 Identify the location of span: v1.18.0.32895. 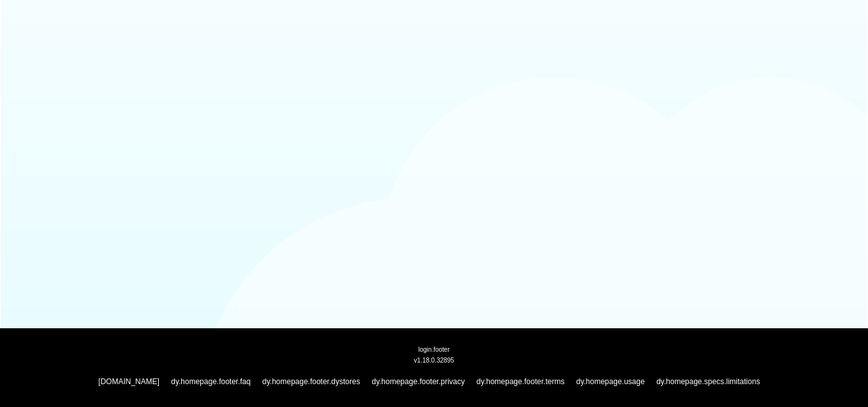
(433, 360).